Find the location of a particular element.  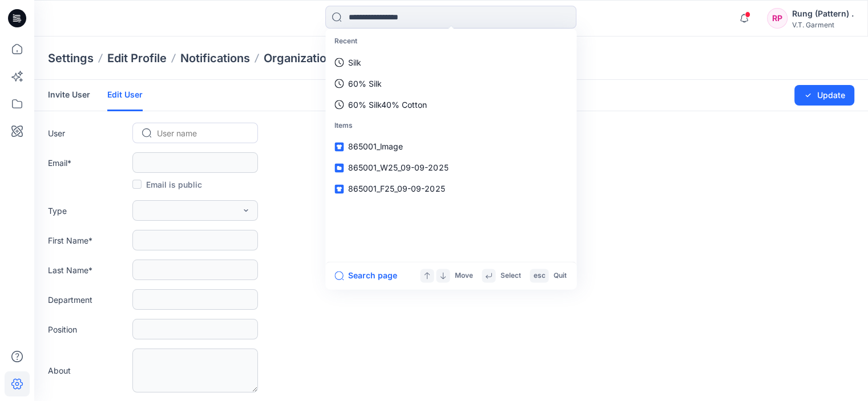

label: Email is located at coordinates (88, 163).